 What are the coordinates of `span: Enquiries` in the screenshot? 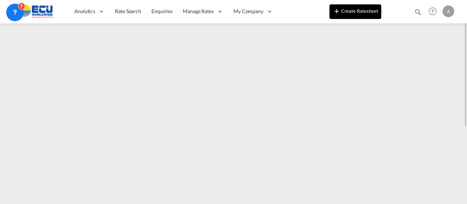 It's located at (162, 11).